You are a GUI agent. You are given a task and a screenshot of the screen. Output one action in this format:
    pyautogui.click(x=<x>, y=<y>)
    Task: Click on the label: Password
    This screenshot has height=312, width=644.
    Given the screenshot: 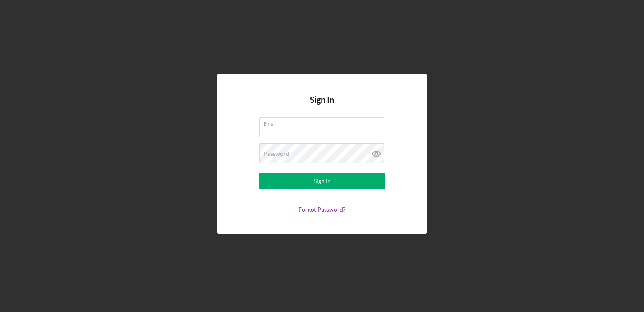 What is the action you would take?
    pyautogui.click(x=276, y=154)
    